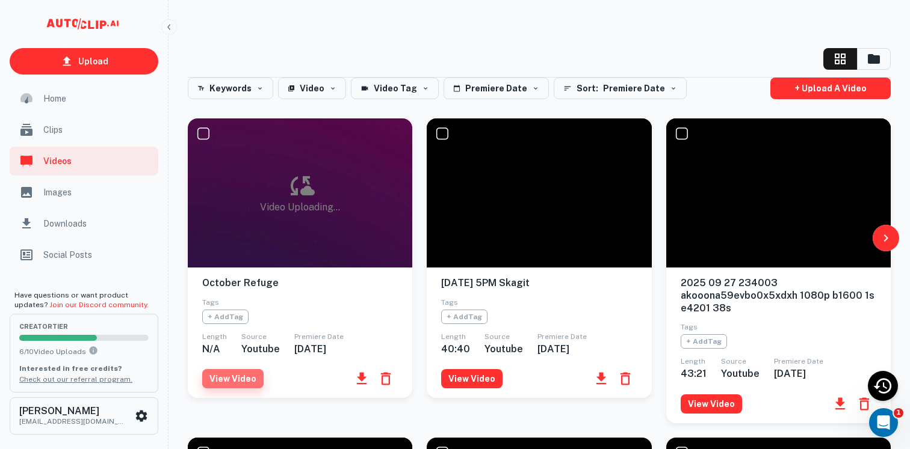  I want to click on a: Home, so click(84, 99).